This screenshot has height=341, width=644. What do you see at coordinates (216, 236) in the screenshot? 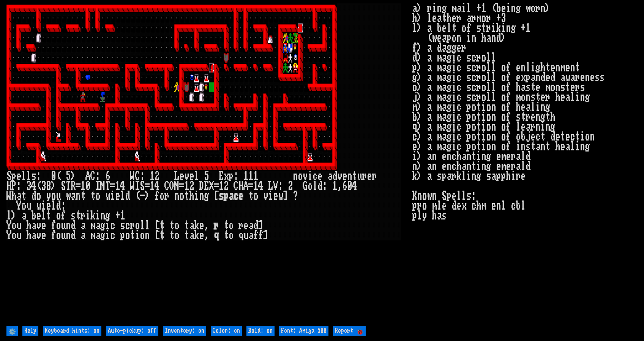
I see `div: q` at bounding box center [216, 236].